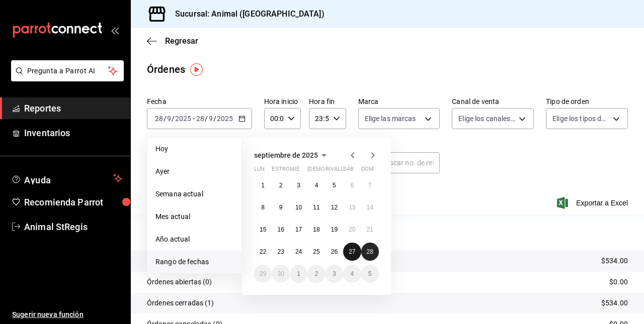 This screenshot has width=644, height=324. What do you see at coordinates (282, 101) in the screenshot?
I see `label: Hora inicio` at bounding box center [282, 101].